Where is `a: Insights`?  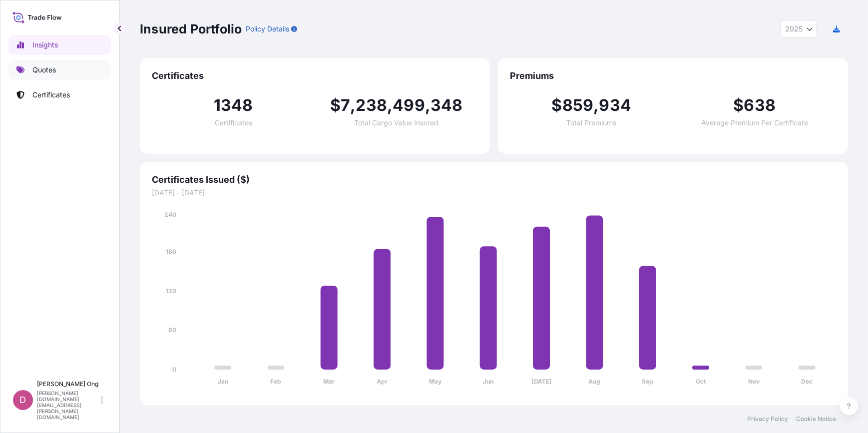 a: Insights is located at coordinates (60, 45).